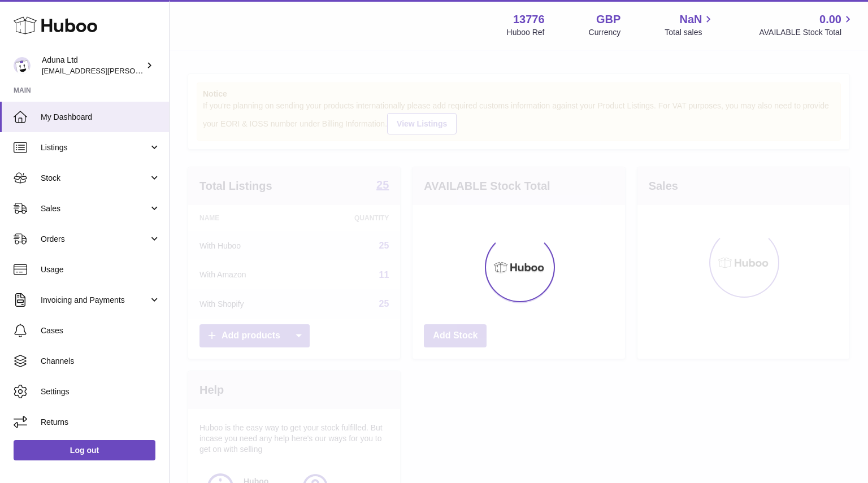 The width and height of the screenshot is (868, 483). I want to click on span: Settings, so click(101, 392).